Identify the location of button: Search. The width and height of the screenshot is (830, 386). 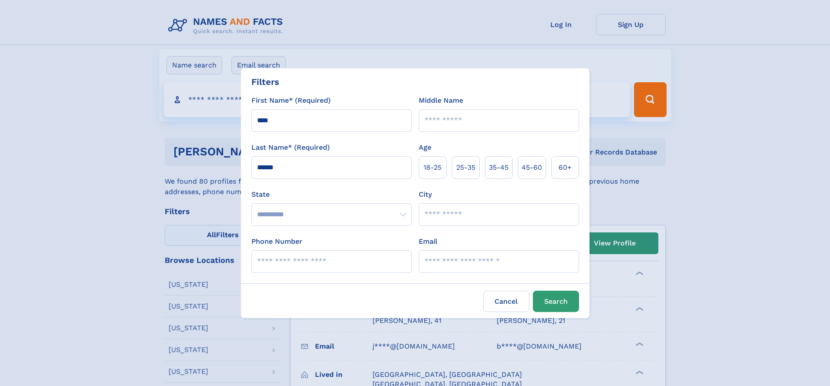
(556, 301).